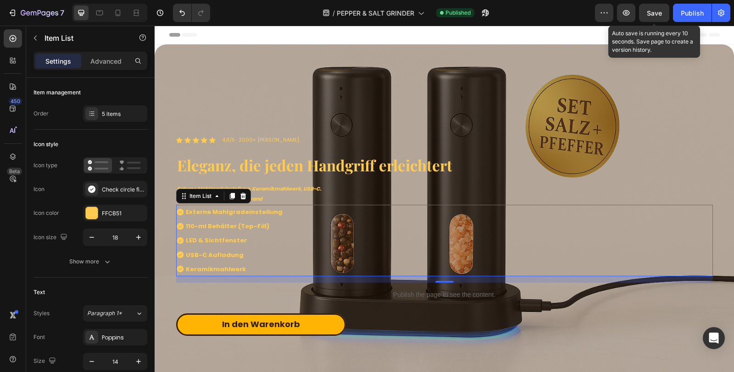  I want to click on span: Paragraph 1*, so click(105, 314).